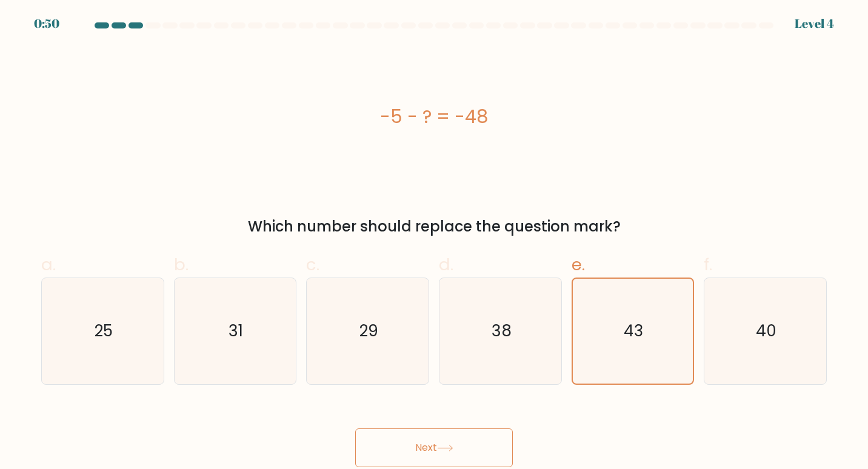 Image resolution: width=868 pixels, height=469 pixels. I want to click on text: 40, so click(766, 330).